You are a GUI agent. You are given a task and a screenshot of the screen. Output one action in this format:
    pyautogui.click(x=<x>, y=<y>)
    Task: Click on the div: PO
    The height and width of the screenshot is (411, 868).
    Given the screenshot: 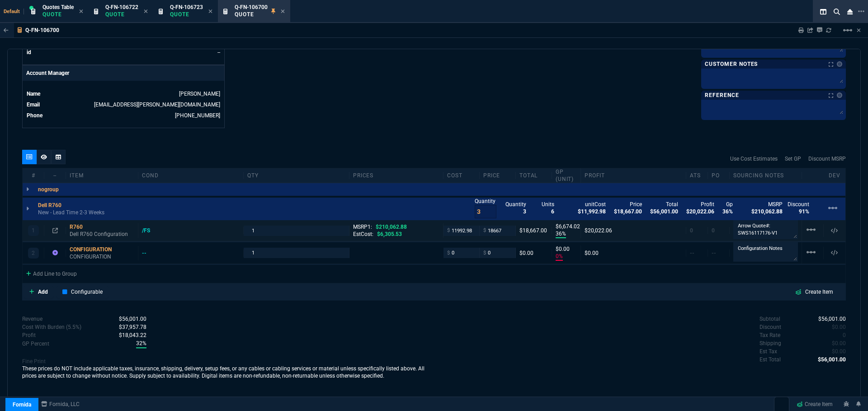 What is the action you would take?
    pyautogui.click(x=719, y=175)
    